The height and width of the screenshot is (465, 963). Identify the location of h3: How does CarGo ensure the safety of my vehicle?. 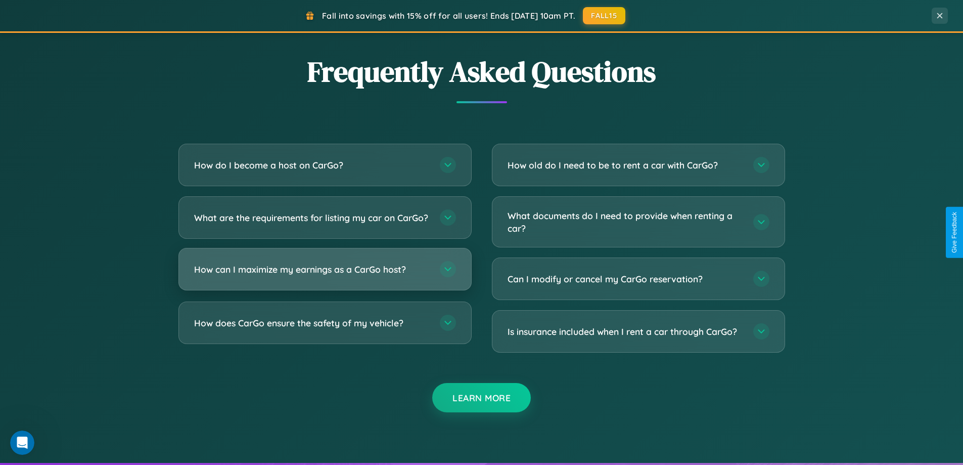
(312, 323).